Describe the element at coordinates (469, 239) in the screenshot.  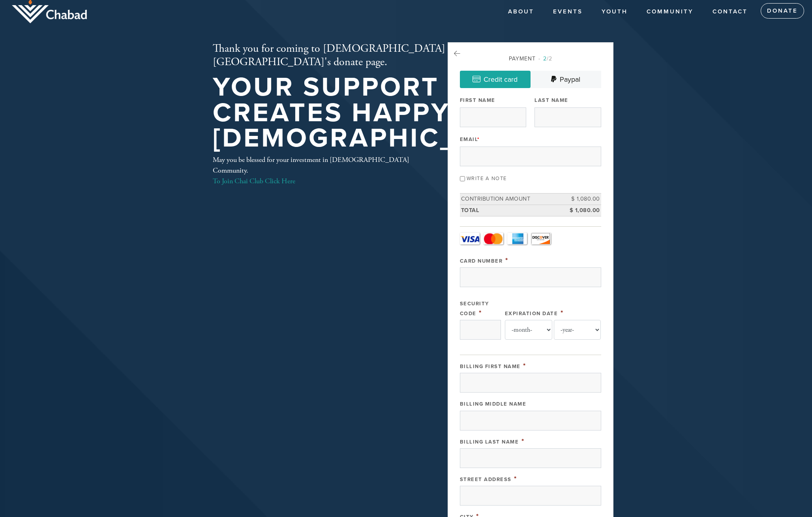
I see `a: Visa` at that location.